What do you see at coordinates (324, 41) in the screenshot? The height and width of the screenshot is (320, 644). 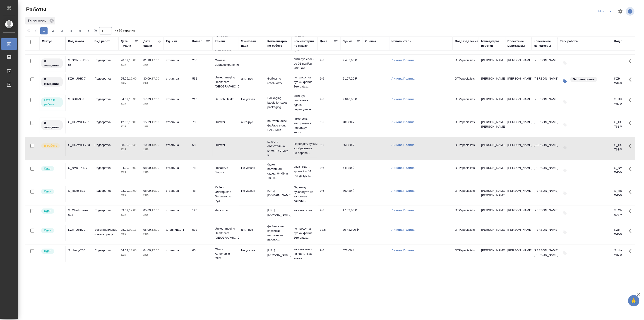 I see `div: Цена` at bounding box center [324, 41].